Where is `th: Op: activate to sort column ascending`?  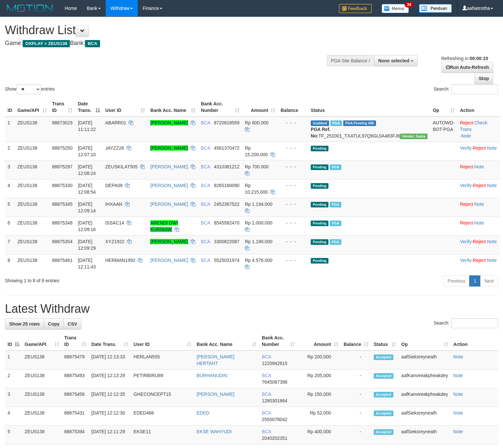 th: Op: activate to sort column ascending is located at coordinates (424, 341).